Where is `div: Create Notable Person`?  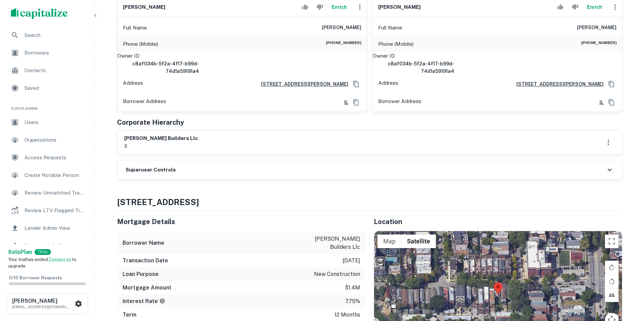
div: Create Notable Person is located at coordinates (47, 175).